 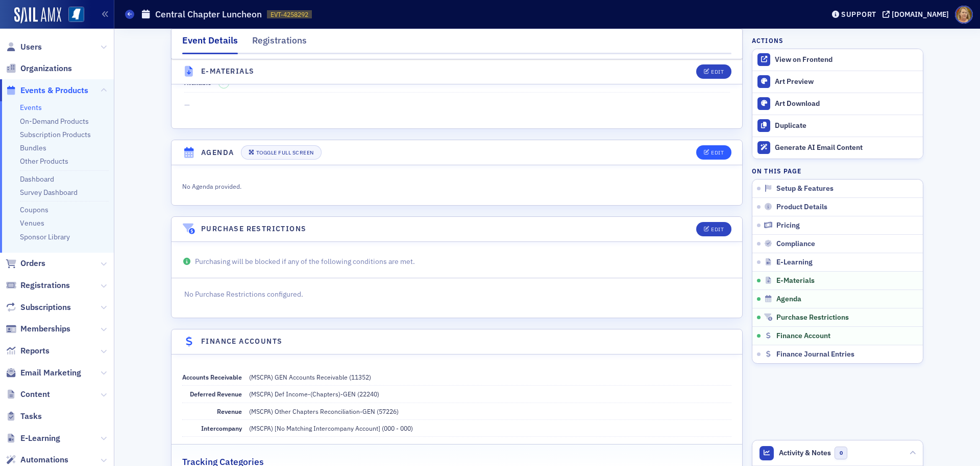 What do you see at coordinates (279, 43) in the screenshot?
I see `div: Registrations` at bounding box center [279, 43].